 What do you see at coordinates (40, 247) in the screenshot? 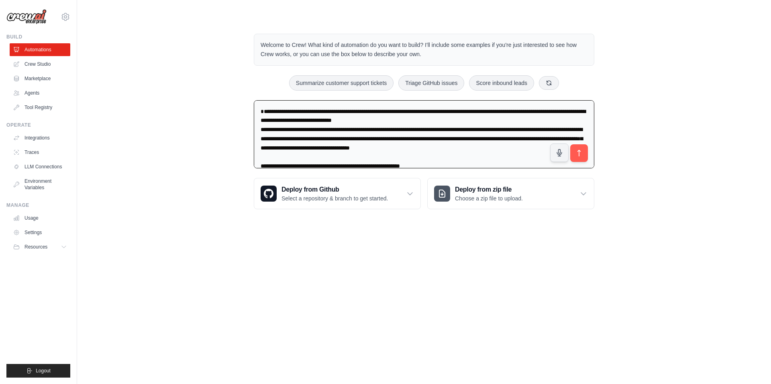
I see `button: Resources` at bounding box center [40, 247].